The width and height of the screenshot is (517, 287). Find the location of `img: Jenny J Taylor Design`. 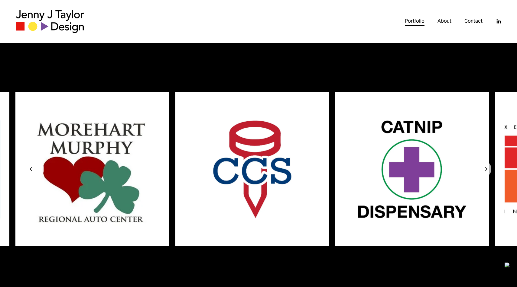

img: Jenny J Taylor Design is located at coordinates (50, 21).